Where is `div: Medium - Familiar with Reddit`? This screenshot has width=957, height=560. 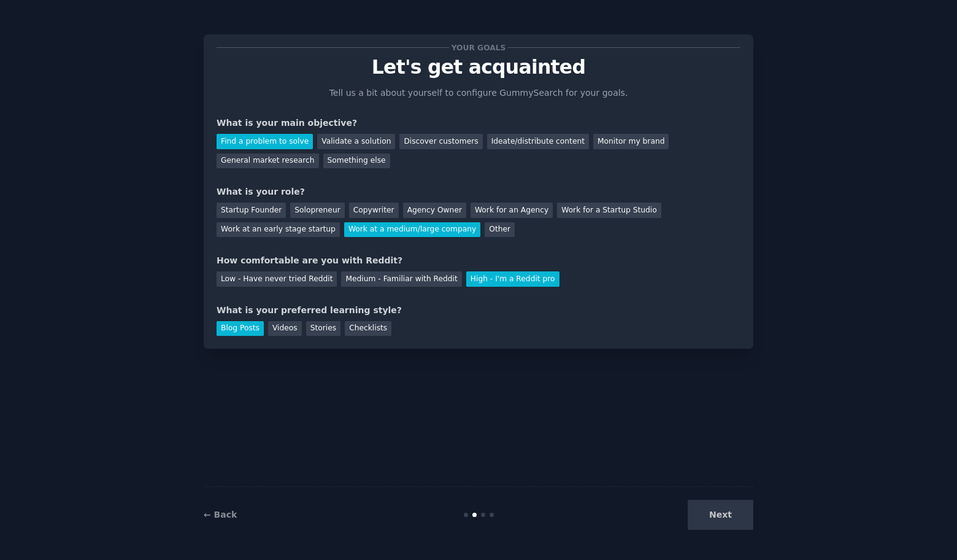 div: Medium - Familiar with Reddit is located at coordinates (401, 279).